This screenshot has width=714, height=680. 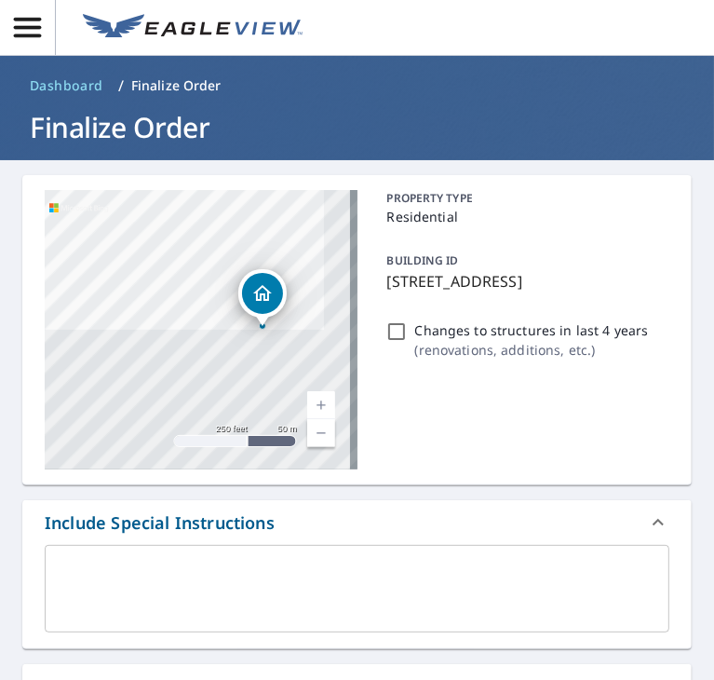 What do you see at coordinates (263, 298) in the screenshot?
I see `div: Dropped pin, building 1, Residential property, 1981 Pinevalley Rd Rock Hill, SC 29732` at bounding box center [263, 298].